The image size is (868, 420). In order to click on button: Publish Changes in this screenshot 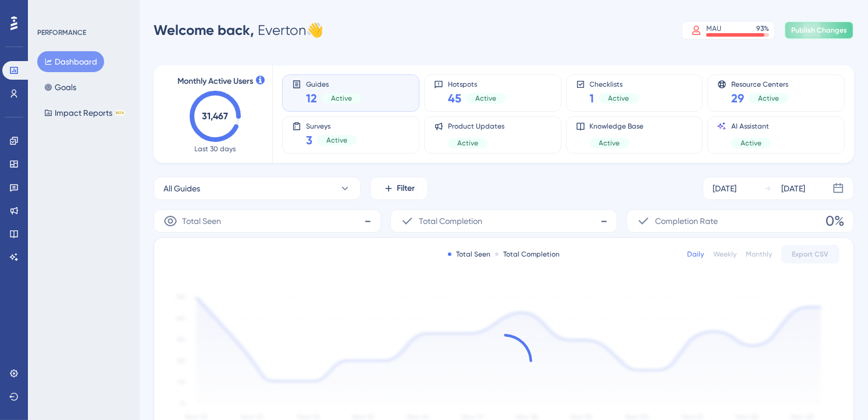, I will do `click(819, 30)`.